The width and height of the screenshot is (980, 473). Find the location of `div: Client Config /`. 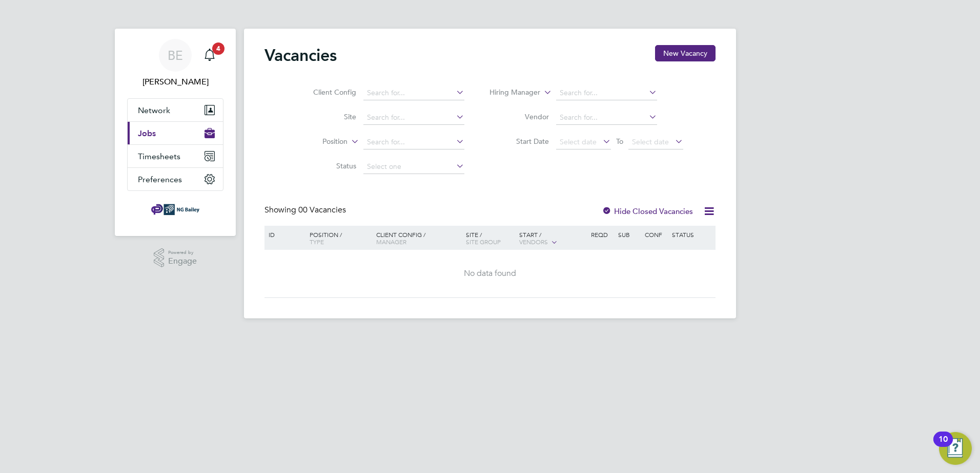

div: Client Config / is located at coordinates (418, 238).